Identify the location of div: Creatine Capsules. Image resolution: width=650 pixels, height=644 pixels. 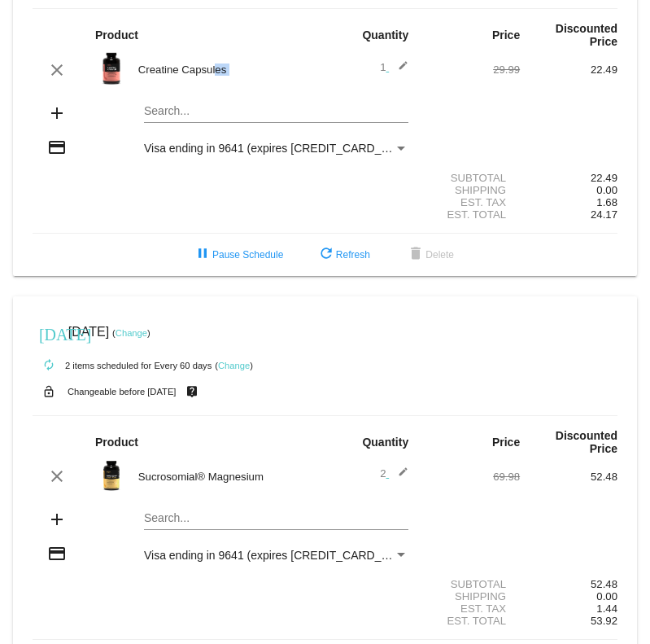
(228, 69).